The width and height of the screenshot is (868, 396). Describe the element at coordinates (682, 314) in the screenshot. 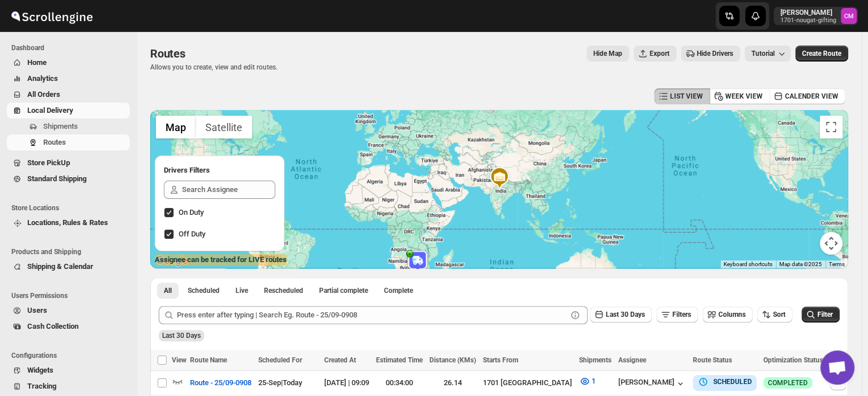

I see `span: Filters` at that location.